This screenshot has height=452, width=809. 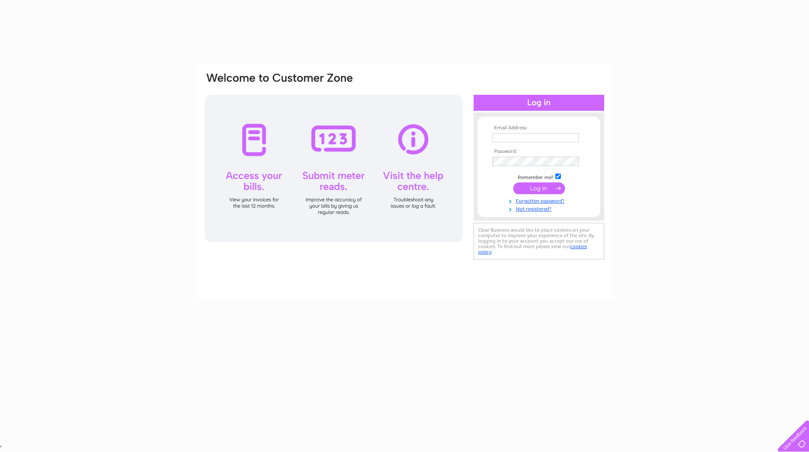 I want to click on input: Submit, so click(x=539, y=188).